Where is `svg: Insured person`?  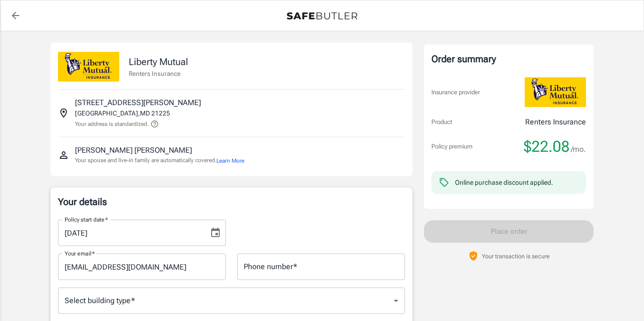
svg: Insured person is located at coordinates (64, 155).